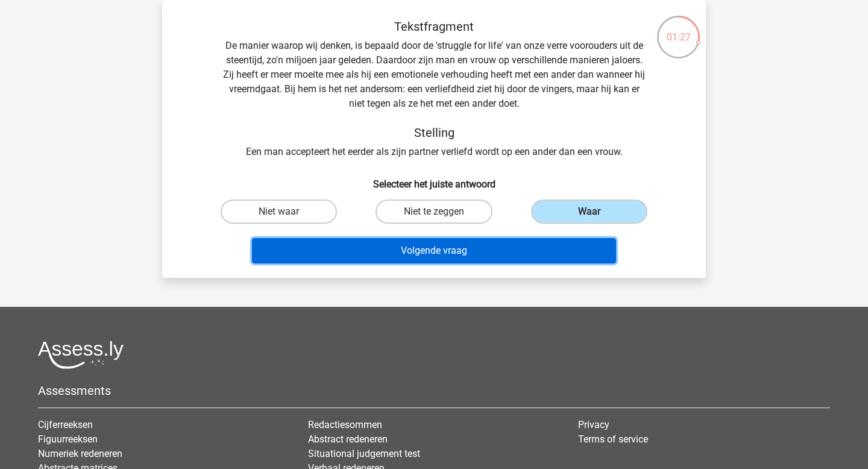 The image size is (868, 469). Describe the element at coordinates (68, 439) in the screenshot. I see `a: Figuurreeksen` at that location.